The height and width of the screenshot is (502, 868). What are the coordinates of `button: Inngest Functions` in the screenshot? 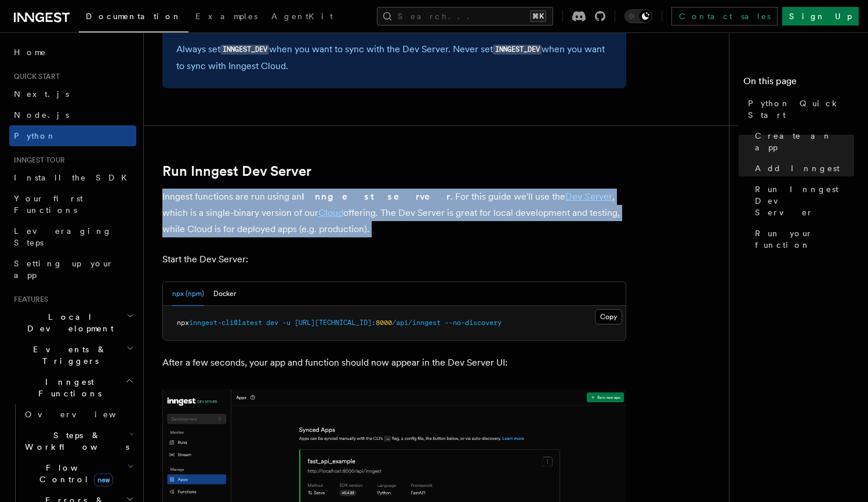 It's located at (72, 388).